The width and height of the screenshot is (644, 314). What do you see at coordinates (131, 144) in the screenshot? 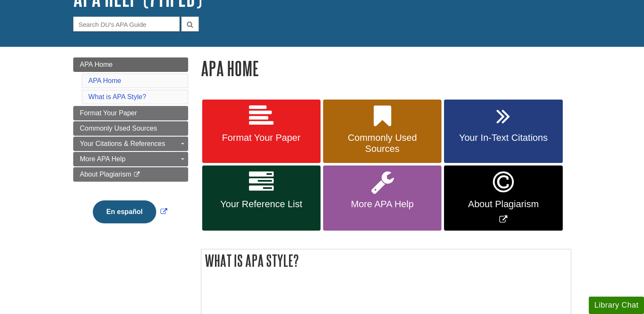
I see `a: Your Citations & References` at bounding box center [131, 144].